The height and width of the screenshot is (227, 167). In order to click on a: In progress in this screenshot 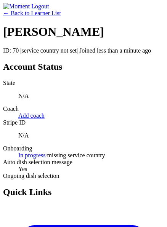, I will do `click(32, 155)`.